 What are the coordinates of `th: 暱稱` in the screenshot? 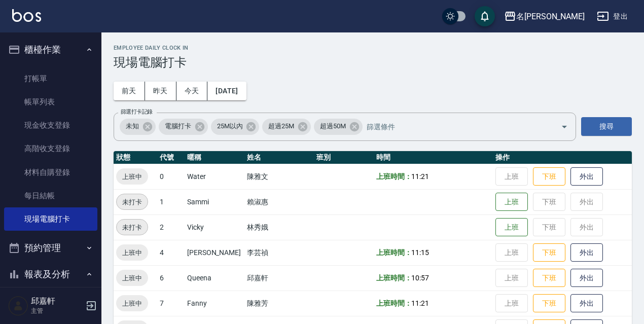 It's located at (215, 158).